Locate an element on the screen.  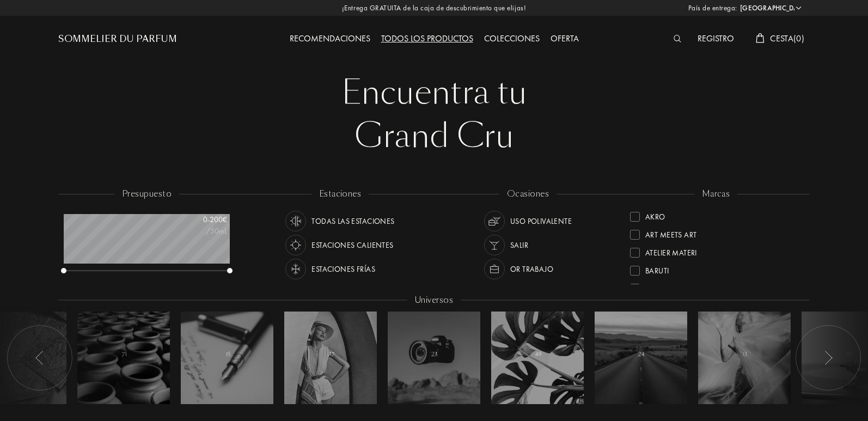
div: Baruti is located at coordinates (657, 268).